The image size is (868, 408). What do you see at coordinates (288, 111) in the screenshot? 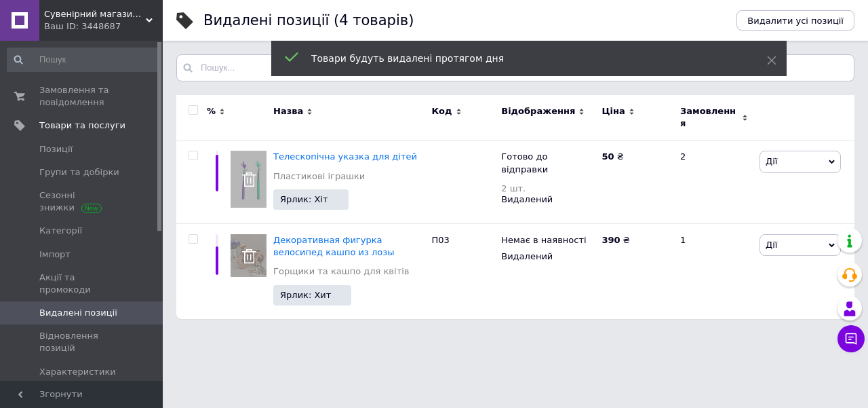
I see `span: Назва` at bounding box center [288, 111].